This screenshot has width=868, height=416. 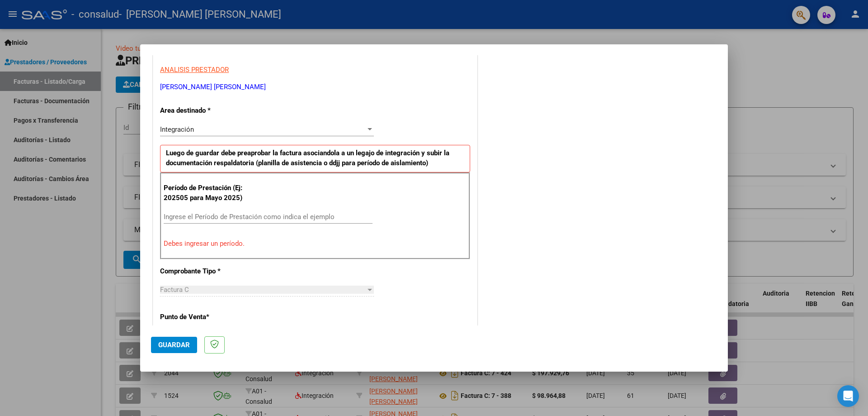 What do you see at coordinates (206, 110) in the screenshot?
I see `p: Area destinado *` at bounding box center [206, 110].